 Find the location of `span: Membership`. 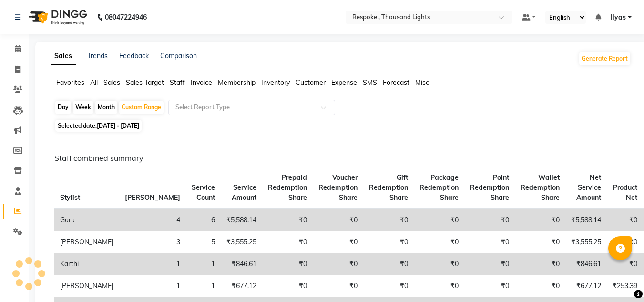

span: Membership is located at coordinates (237, 83).